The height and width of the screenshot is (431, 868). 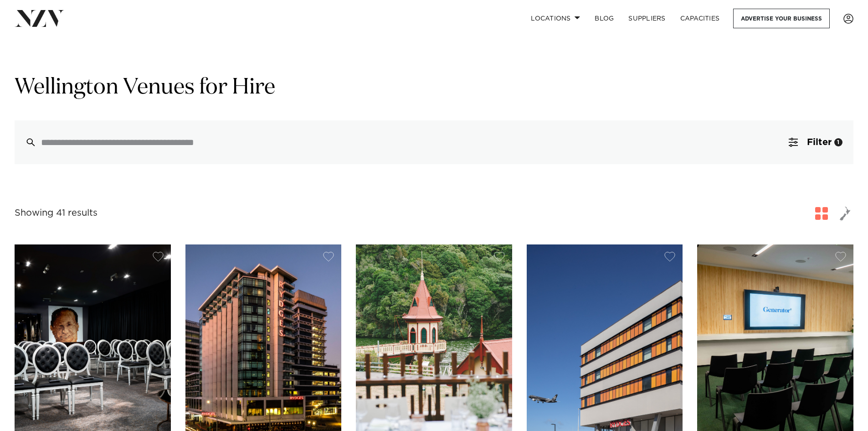 What do you see at coordinates (699, 18) in the screenshot?
I see `a: Capacities` at bounding box center [699, 18].